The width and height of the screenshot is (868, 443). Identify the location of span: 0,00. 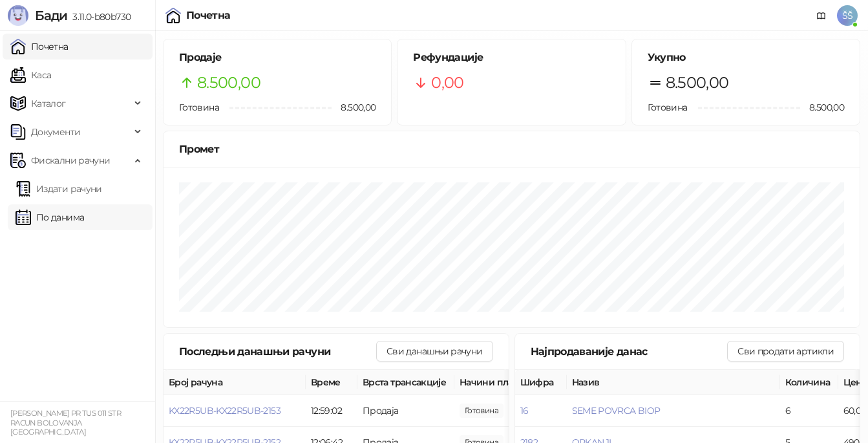
(447, 82).